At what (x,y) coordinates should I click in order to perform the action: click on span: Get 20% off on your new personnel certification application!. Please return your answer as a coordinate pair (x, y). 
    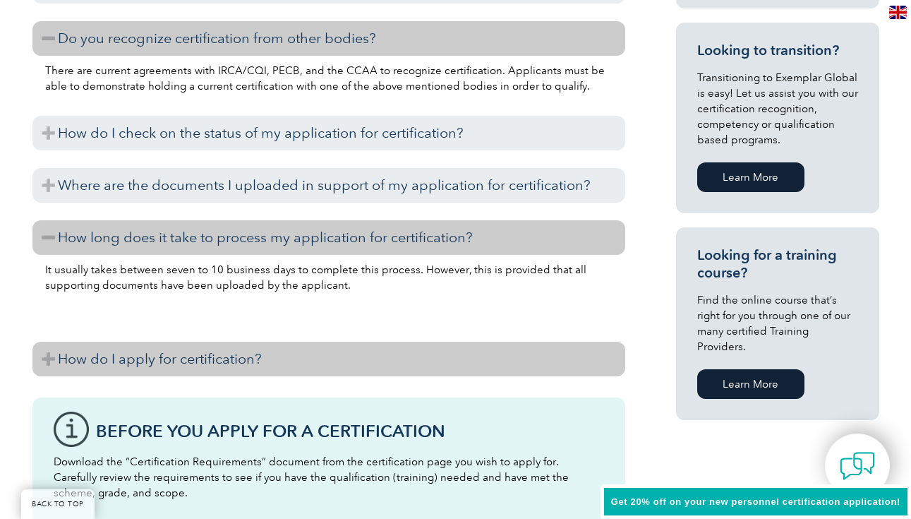
    Looking at the image, I should click on (756, 501).